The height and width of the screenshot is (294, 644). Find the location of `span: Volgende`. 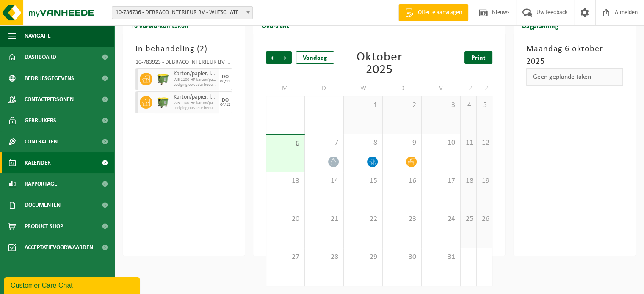

span: Volgende is located at coordinates (286, 58).